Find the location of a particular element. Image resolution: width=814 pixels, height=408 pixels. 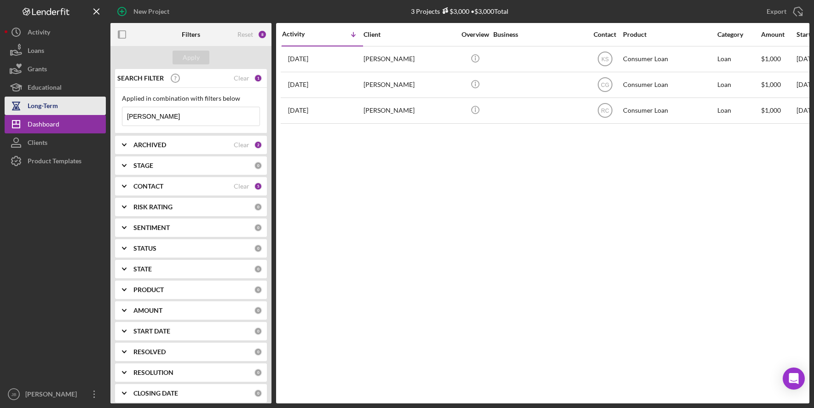

button: Dashboard is located at coordinates (55, 124).